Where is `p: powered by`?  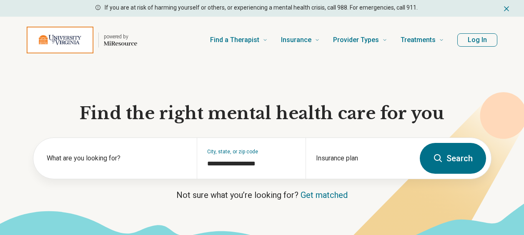 p: powered by is located at coordinates (120, 37).